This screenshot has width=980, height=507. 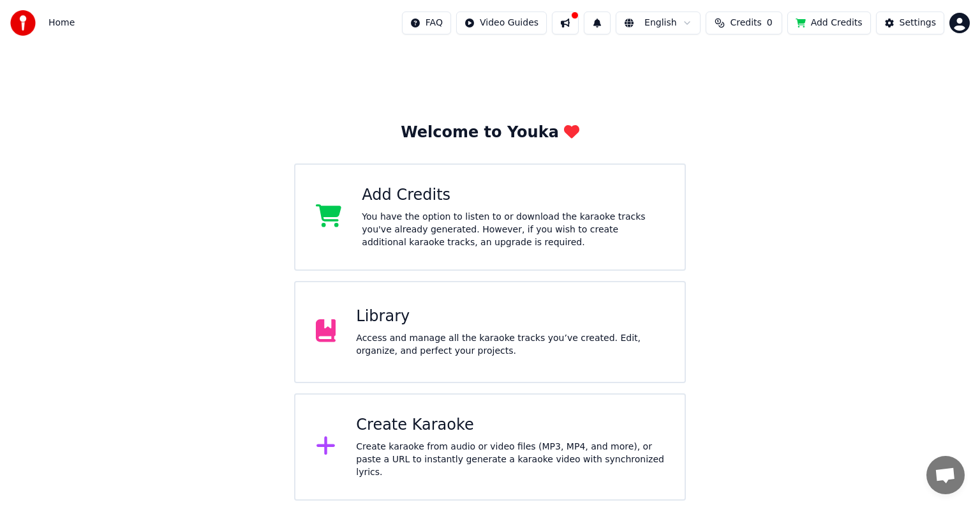 What do you see at coordinates (744, 23) in the screenshot?
I see `button: Credits0` at bounding box center [744, 23].